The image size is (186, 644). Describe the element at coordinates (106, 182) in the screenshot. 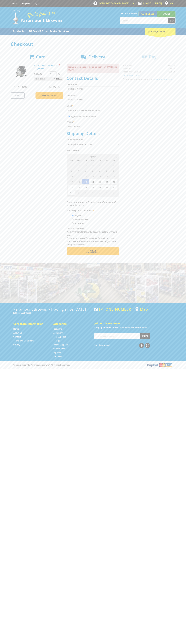

I see `span: 22` at that location.